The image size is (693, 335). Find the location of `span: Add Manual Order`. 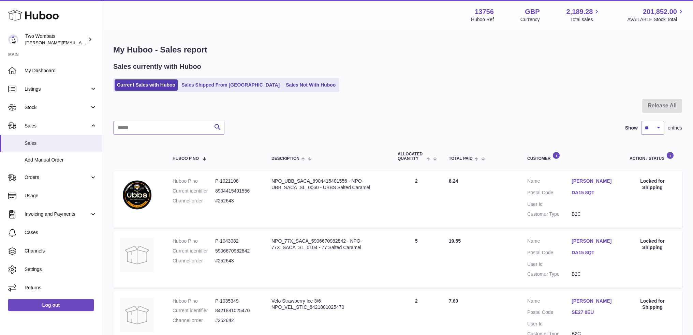

span: Add Manual Order is located at coordinates (61, 160).